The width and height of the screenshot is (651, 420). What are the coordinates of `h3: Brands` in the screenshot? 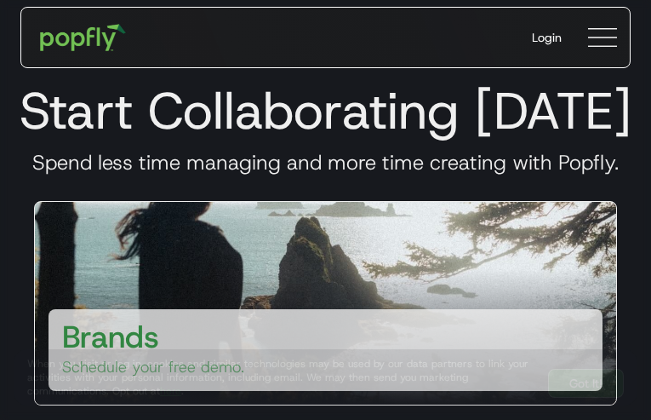 It's located at (111, 336).